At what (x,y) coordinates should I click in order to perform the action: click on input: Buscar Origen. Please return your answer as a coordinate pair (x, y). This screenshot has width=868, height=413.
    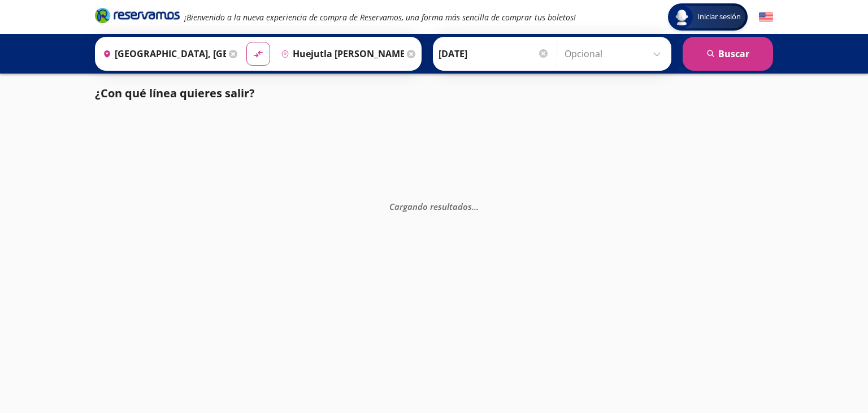
    Looking at the image, I should click on (162, 54).